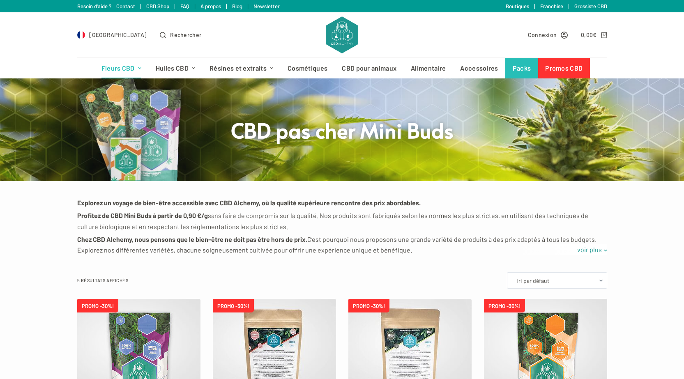 The image size is (684, 379). Describe the element at coordinates (121, 68) in the screenshot. I see `a: Fleurs CBD` at that location.